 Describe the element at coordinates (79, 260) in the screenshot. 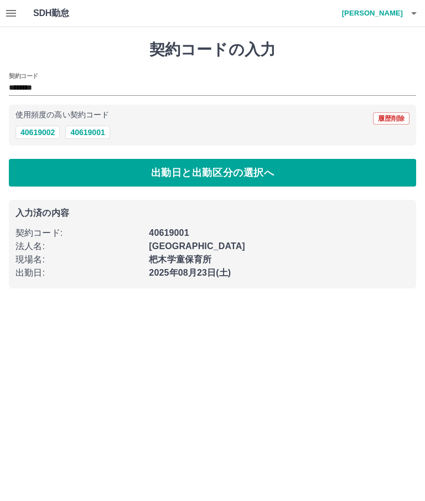

I see `p: 現場名 :` at that location.